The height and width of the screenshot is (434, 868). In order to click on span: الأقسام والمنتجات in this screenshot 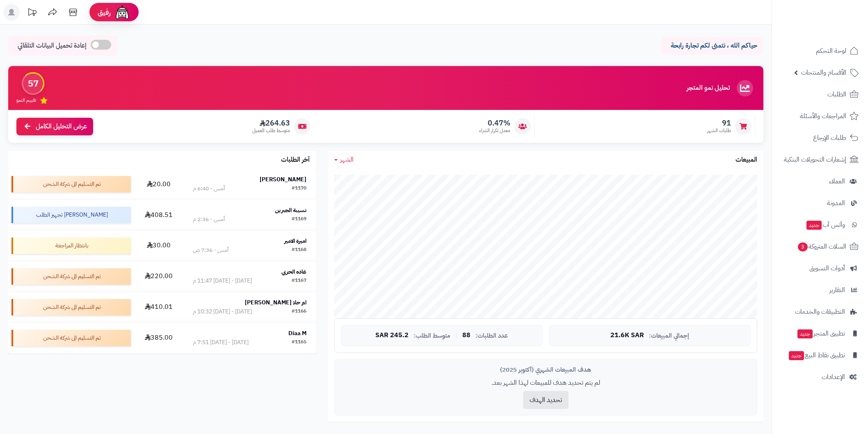, I will do `click(823, 72)`.